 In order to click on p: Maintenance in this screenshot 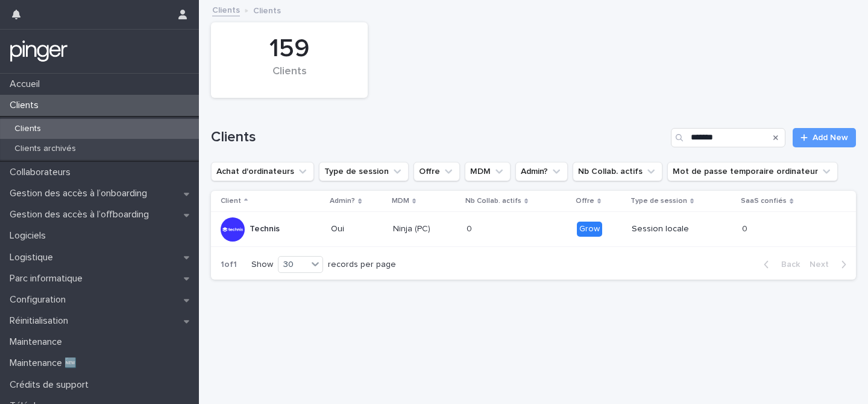, I will do `click(38, 341)`.